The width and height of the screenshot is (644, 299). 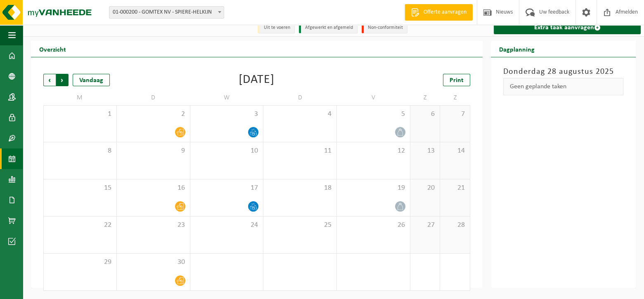 What do you see at coordinates (227, 225) in the screenshot?
I see `span: 24` at bounding box center [227, 225].